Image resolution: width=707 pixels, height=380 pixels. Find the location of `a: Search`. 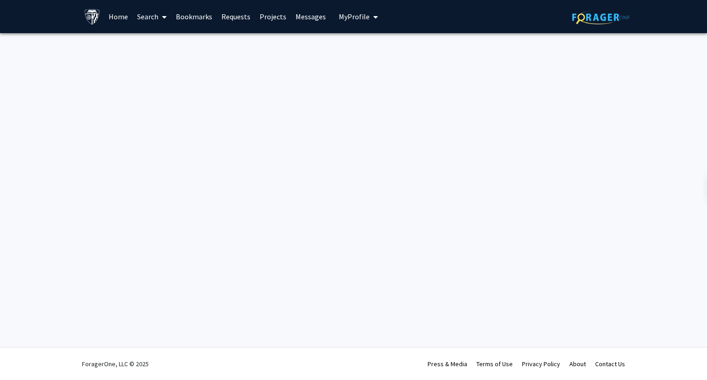

a: Search is located at coordinates (152, 17).